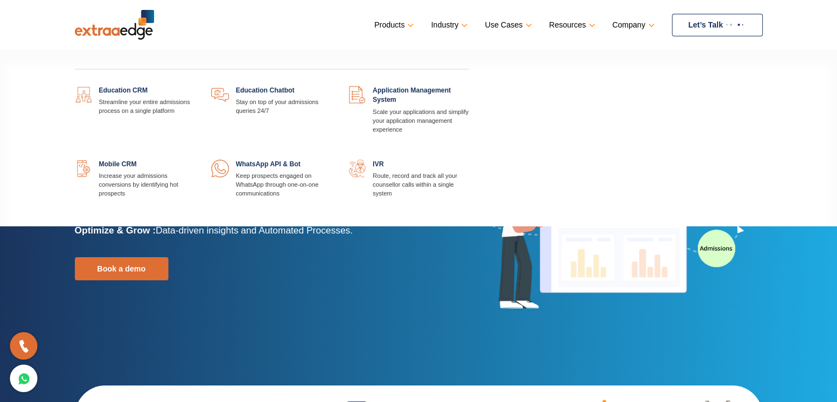 Image resolution: width=837 pixels, height=402 pixels. What do you see at coordinates (571, 25) in the screenshot?
I see `a: Resources` at bounding box center [571, 25].